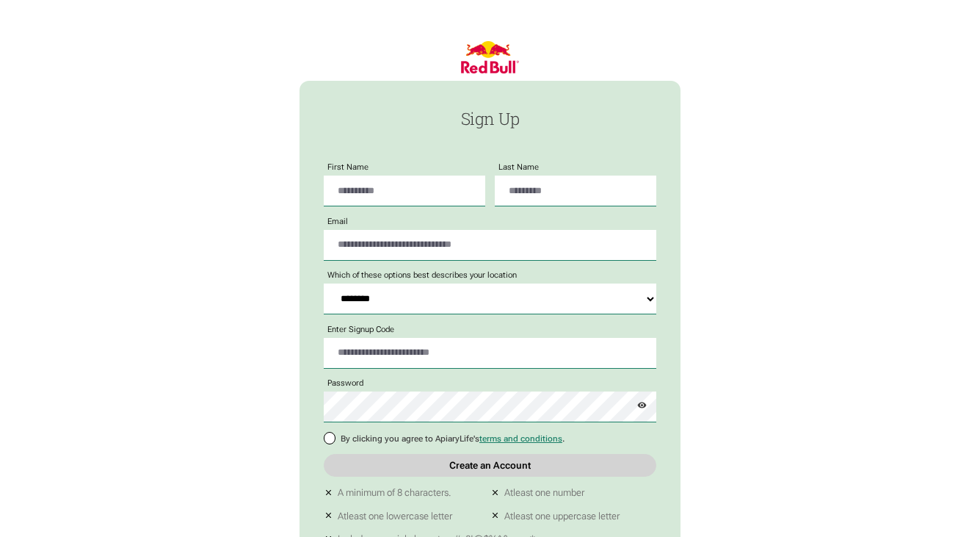 This screenshot has height=537, width=980. I want to click on a: terms and conditions, so click(521, 439).